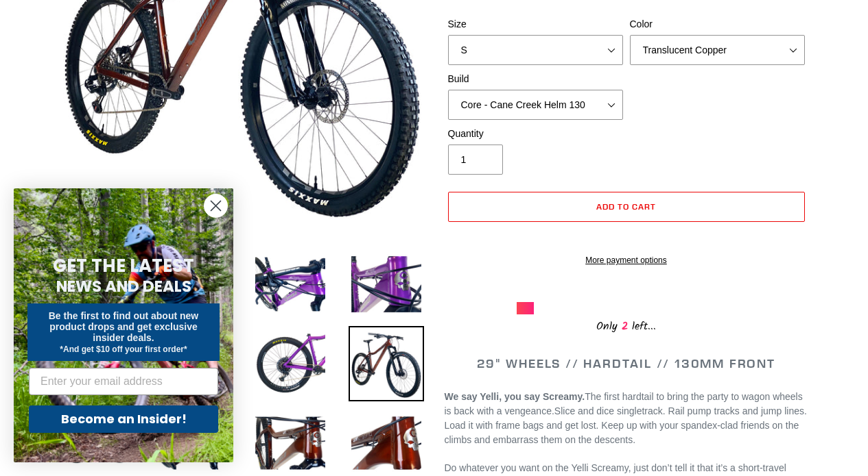 The height and width of the screenshot is (476, 868). What do you see at coordinates (515, 397) in the screenshot?
I see `b: We say Yelli, you say Screamy.` at bounding box center [515, 397].